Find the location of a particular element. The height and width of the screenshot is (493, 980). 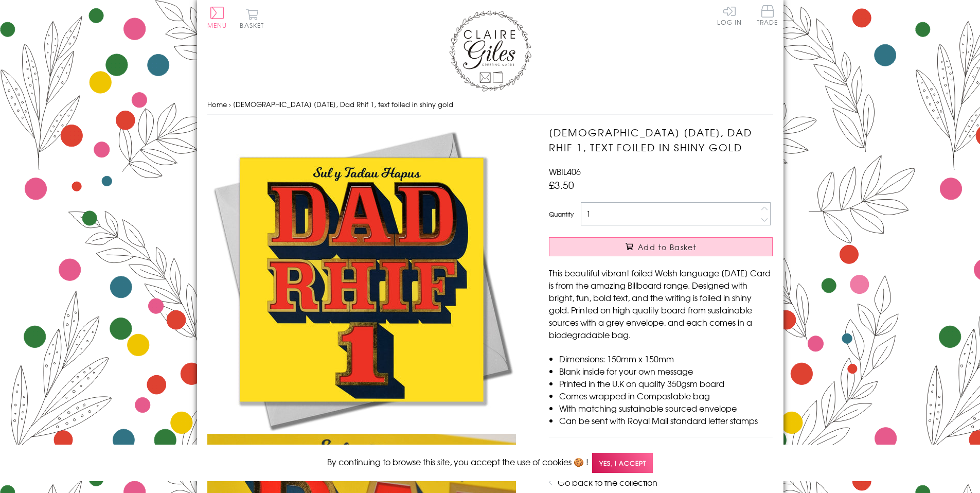

span: Yes, I accept is located at coordinates (623, 462).